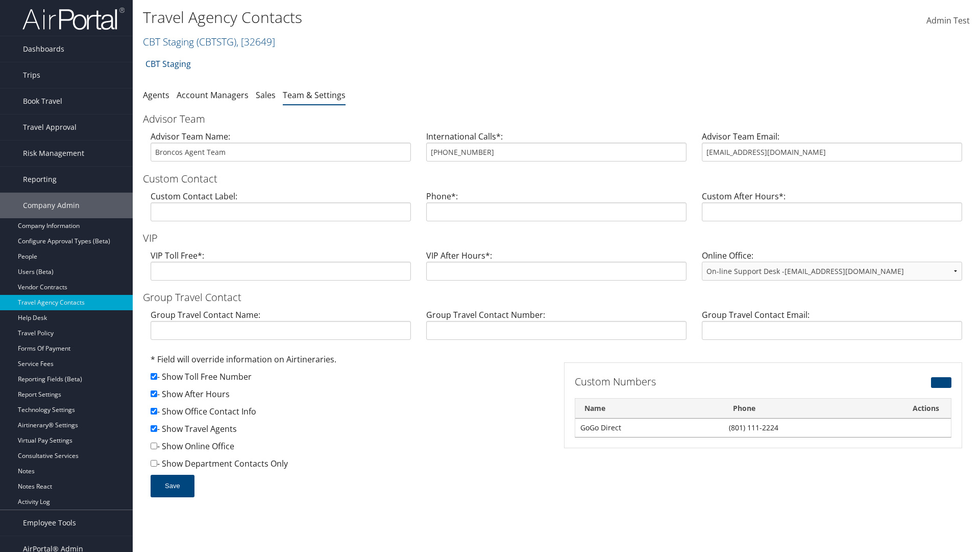 Image resolution: width=980 pixels, height=552 pixels. I want to click on div: - Show Toll Free Number, so click(350, 379).